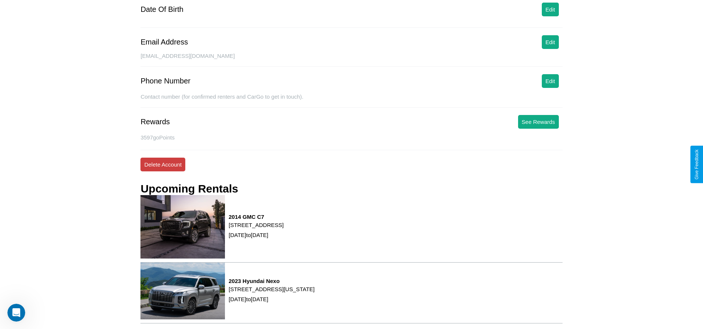  Describe the element at coordinates (272, 280) in the screenshot. I see `h3: 2023 Hyundai Nexo` at that location.